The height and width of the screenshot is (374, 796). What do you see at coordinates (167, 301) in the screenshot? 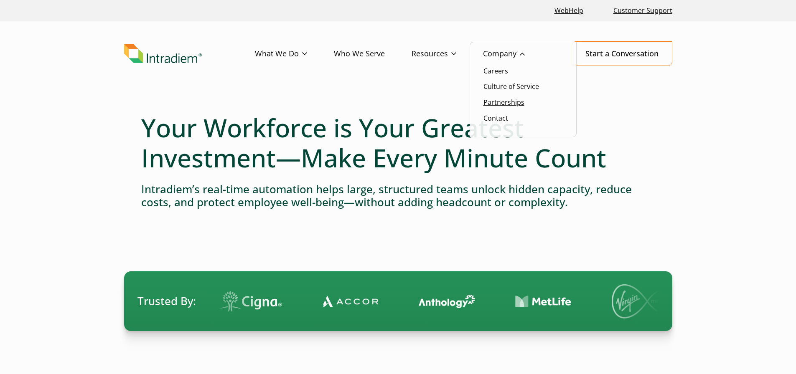
I see `span: Trusted By:` at bounding box center [167, 301].